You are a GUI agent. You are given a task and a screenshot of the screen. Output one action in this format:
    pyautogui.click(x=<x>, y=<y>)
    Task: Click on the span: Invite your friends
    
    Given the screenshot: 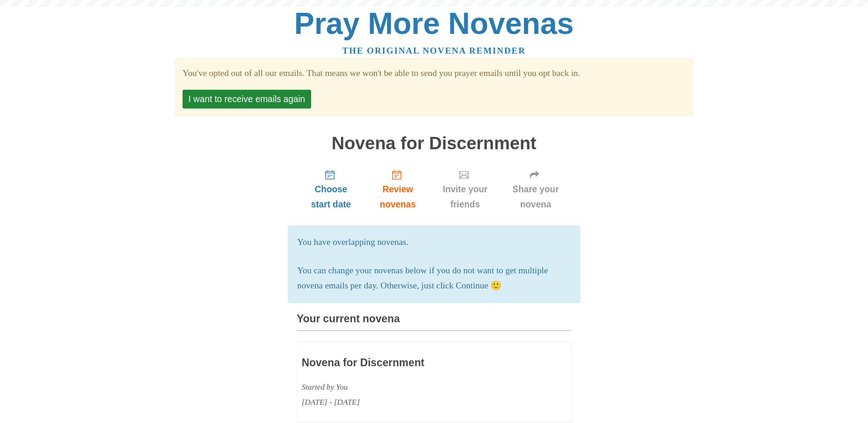 What is the action you would take?
    pyautogui.click(x=465, y=197)
    